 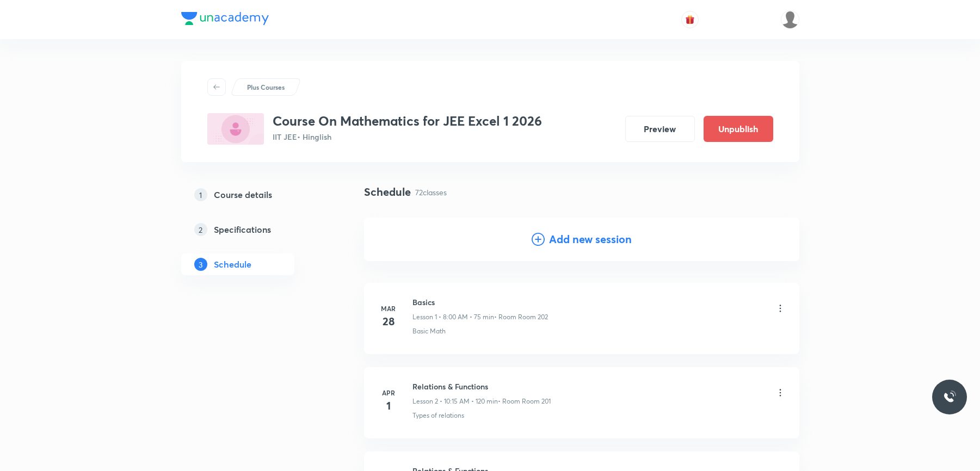 I want to click on img: Shubham K Singh, so click(x=790, y=20).